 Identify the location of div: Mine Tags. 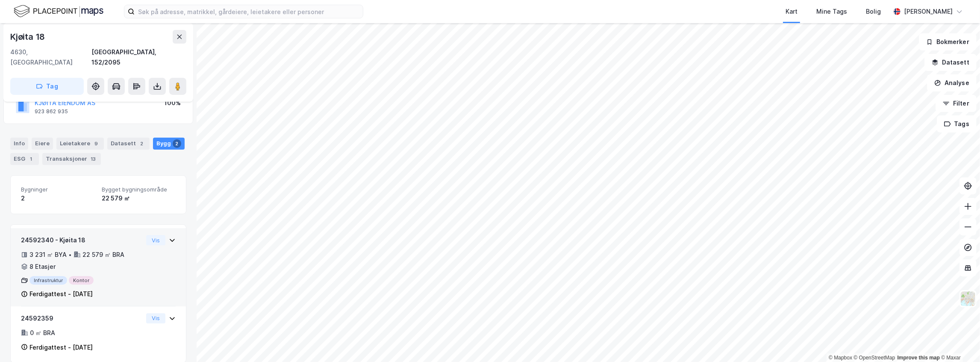
(832, 11).